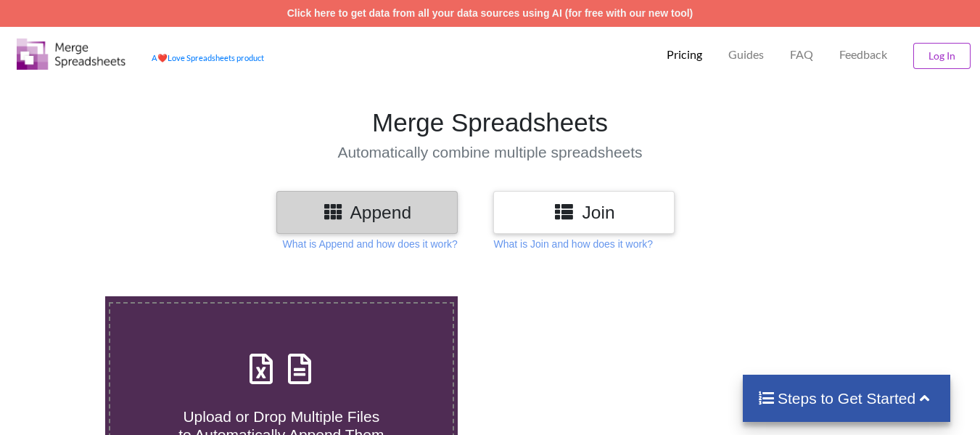 Image resolution: width=980 pixels, height=435 pixels. I want to click on a: AheartLove Spreadsheets product, so click(208, 58).